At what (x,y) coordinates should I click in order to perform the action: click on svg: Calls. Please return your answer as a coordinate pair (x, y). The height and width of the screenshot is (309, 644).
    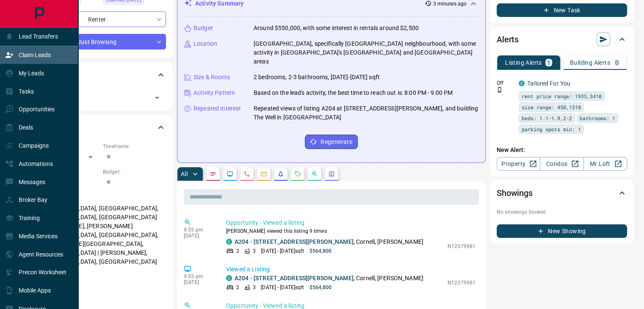
    Looking at the image, I should click on (247, 174).